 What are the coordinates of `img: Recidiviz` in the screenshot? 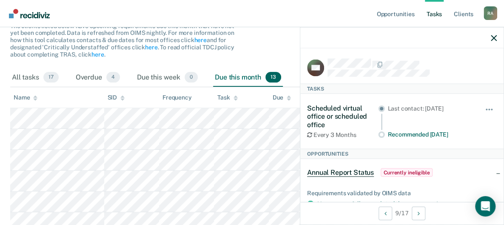 It's located at (29, 14).